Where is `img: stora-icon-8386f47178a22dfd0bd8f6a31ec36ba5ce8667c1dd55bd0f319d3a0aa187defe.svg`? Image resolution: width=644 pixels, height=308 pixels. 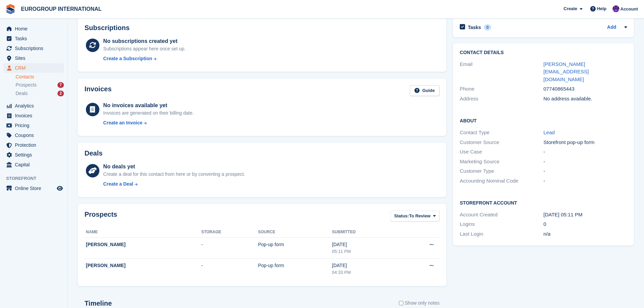
img: stora-icon-8386f47178a22dfd0bd8f6a31ec36ba5ce8667c1dd55bd0f319d3a0aa187defe.svg is located at coordinates (10, 9).